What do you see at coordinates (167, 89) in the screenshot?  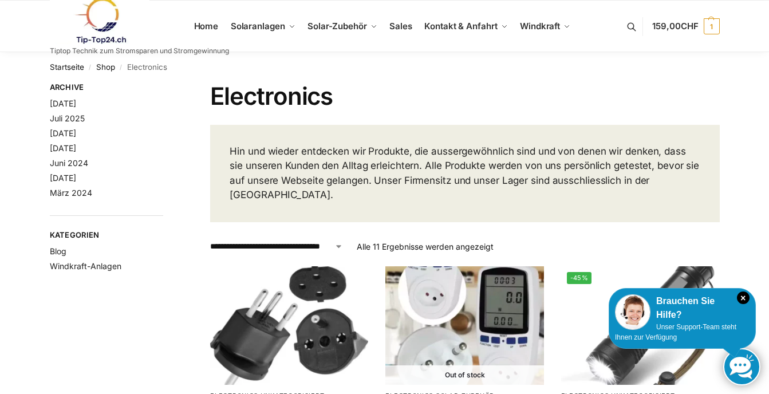 I see `button: Close filters` at bounding box center [167, 89].